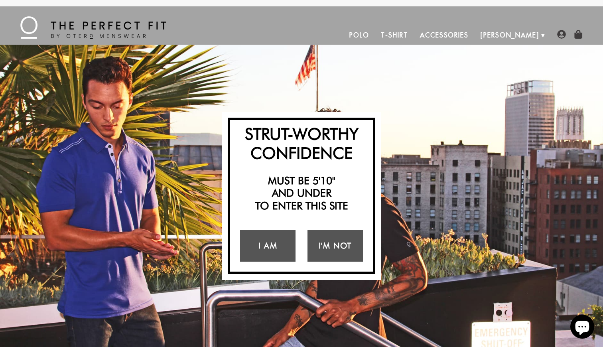 This screenshot has height=347, width=603. I want to click on a: I Am, so click(268, 246).